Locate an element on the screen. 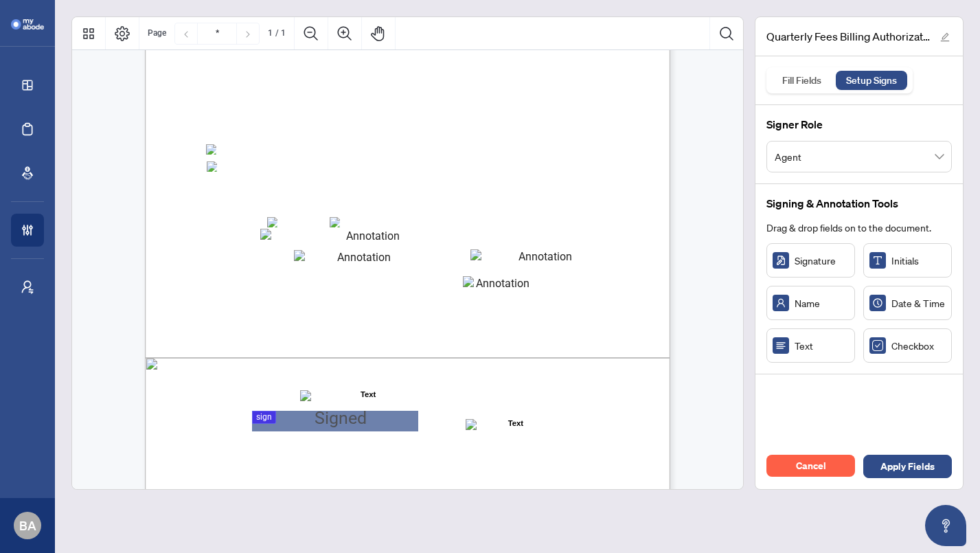 Image resolution: width=980 pixels, height=553 pixels. h4: Signer Role is located at coordinates (859, 124).